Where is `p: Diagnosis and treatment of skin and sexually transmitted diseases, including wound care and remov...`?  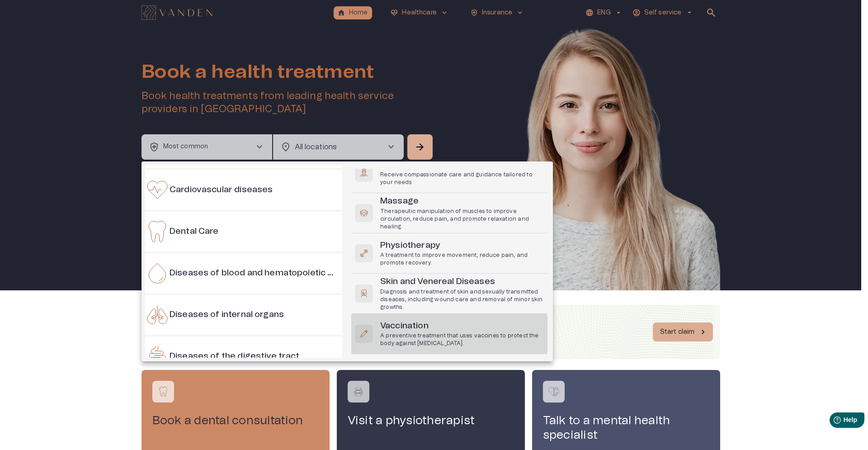
p: Diagnosis and treatment of skin and sexually transmitted diseases, including wound care and remov... is located at coordinates (462, 299).